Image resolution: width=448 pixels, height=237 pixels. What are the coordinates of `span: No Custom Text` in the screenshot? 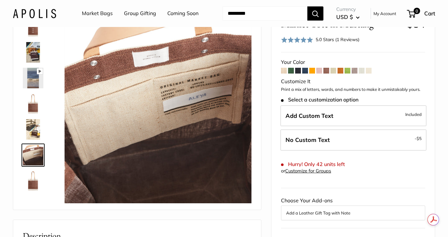 It's located at (308, 140).